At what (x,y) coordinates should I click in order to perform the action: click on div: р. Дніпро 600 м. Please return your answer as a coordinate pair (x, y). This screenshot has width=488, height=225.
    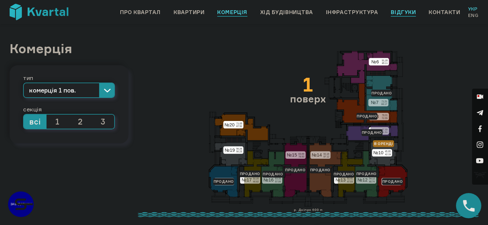
    Looking at the image, I should click on (308, 212).